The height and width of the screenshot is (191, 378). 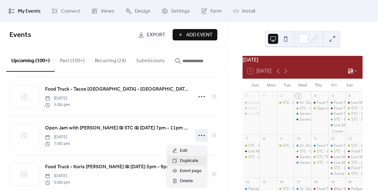 I want to click on div: STC - Dark Horse Grill @ Sat Sep 13, 2025 1pm - 5pm (CDT), so click(x=354, y=145).